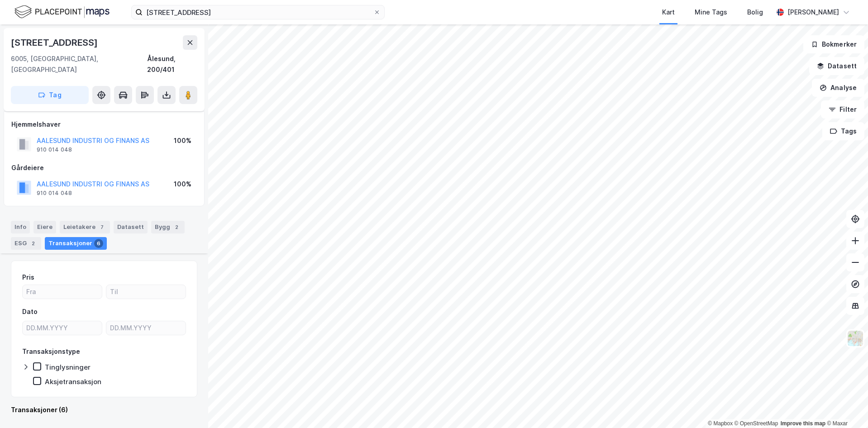 The height and width of the screenshot is (428, 868). I want to click on div: Leietakere, so click(84, 228).